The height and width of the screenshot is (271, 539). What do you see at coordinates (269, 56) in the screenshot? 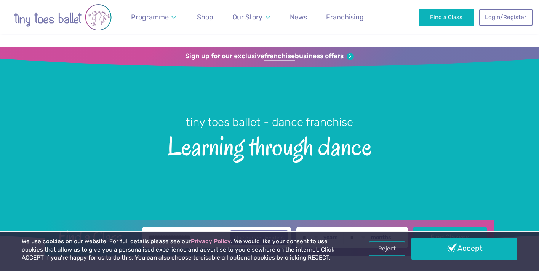
I see `a: Sign up for our exclusivefranchisebusiness offers` at bounding box center [269, 56].